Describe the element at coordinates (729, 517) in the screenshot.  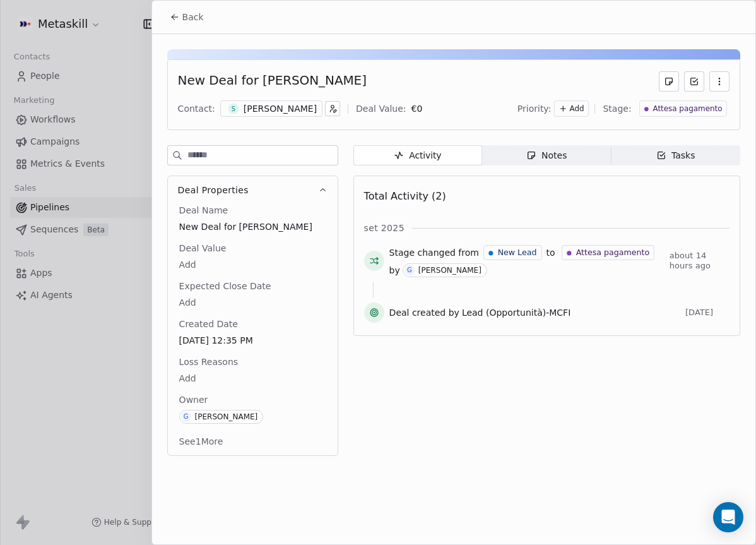
I see `div: Open Intercom Messenger` at that location.